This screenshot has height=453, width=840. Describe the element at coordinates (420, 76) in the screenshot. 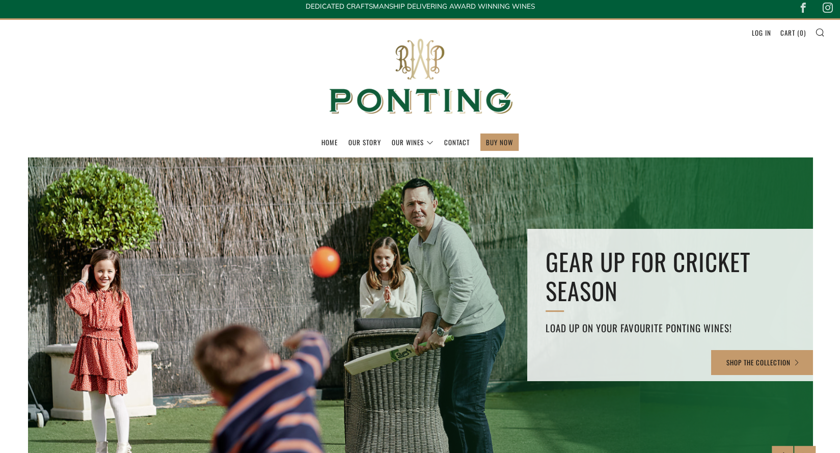

I see `img: Ponting Wines` at that location.